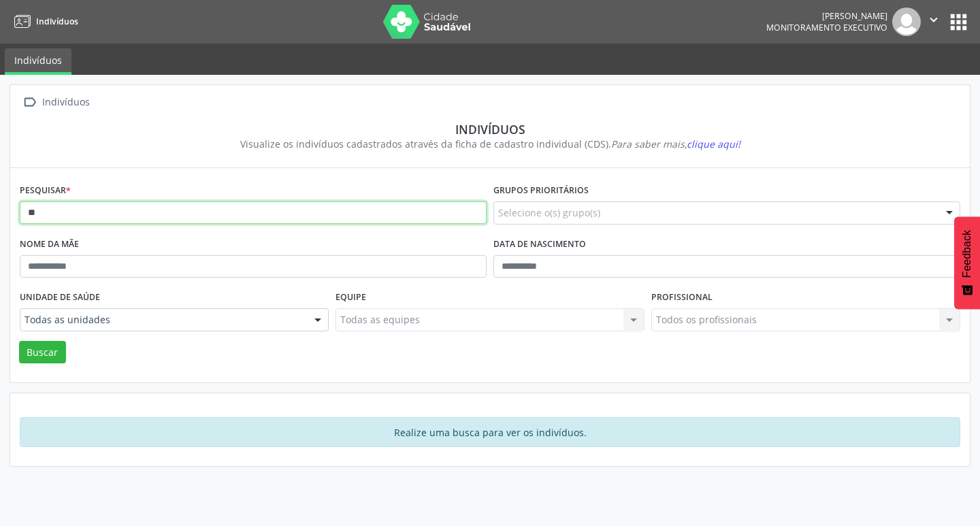  What do you see at coordinates (42, 353) in the screenshot?
I see `button: Buscar` at bounding box center [42, 353].